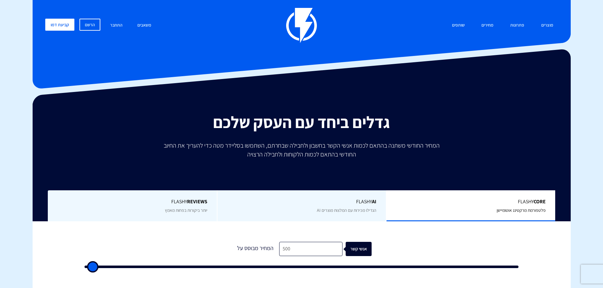 This screenshot has height=288, width=603. I want to click on div: המחיר מבוסס על, so click(255, 249).